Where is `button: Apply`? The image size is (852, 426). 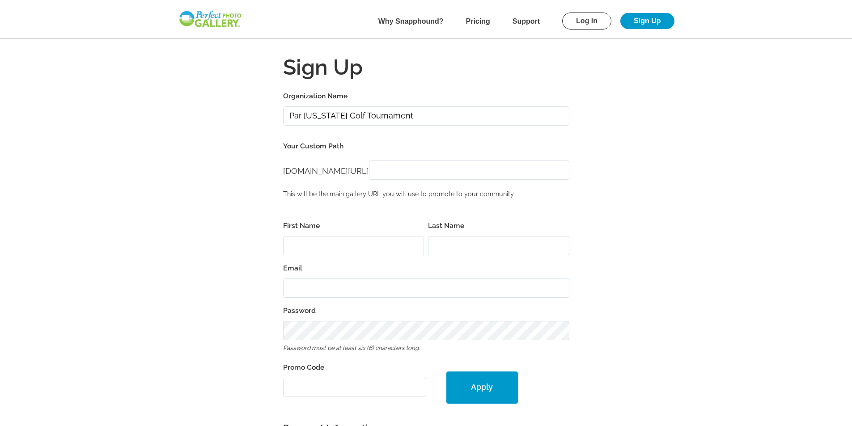
button: Apply is located at coordinates (482, 388).